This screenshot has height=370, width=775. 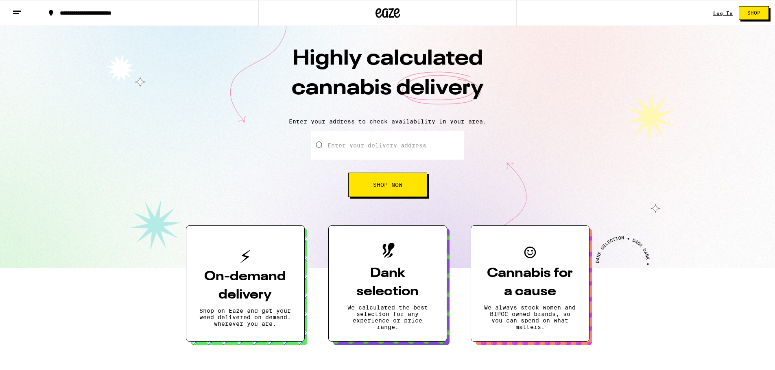 What do you see at coordinates (723, 13) in the screenshot?
I see `a: Log In` at bounding box center [723, 13].